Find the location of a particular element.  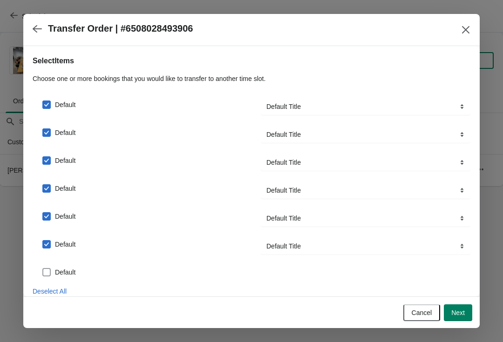

span: Deselect All is located at coordinates (49, 292).